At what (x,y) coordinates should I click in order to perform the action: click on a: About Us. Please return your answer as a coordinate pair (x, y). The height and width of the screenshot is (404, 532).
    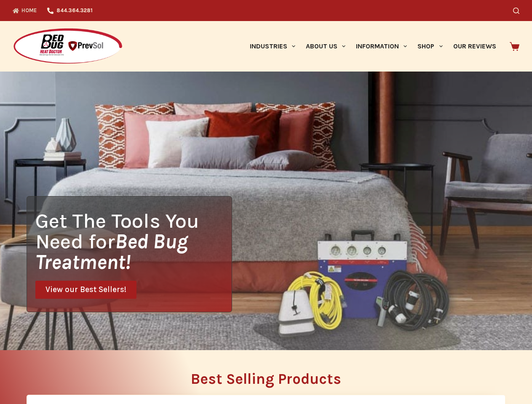
    Looking at the image, I should click on (325, 46).